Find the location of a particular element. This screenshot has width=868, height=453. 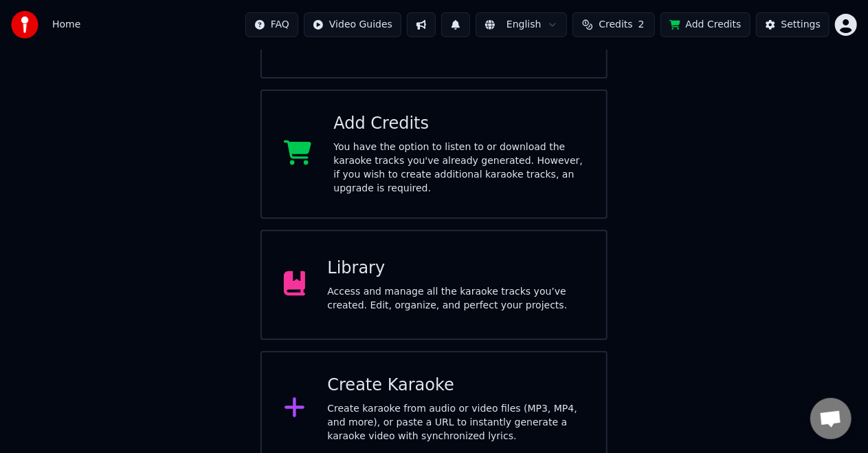

img: youka is located at coordinates (24, 24).